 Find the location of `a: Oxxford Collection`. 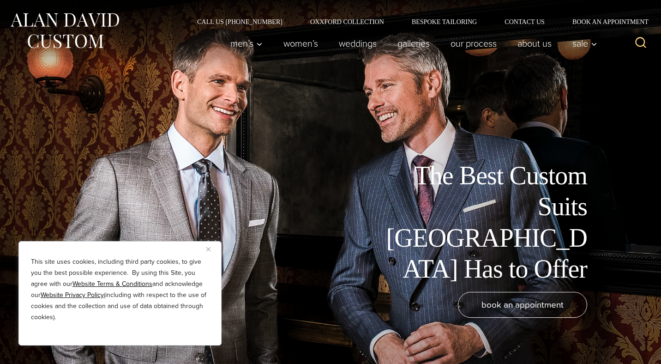

a: Oxxford Collection is located at coordinates (347, 22).